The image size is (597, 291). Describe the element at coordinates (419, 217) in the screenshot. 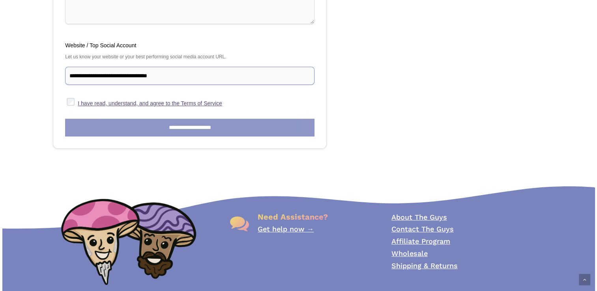

I see `a: About The Guys` at that location.